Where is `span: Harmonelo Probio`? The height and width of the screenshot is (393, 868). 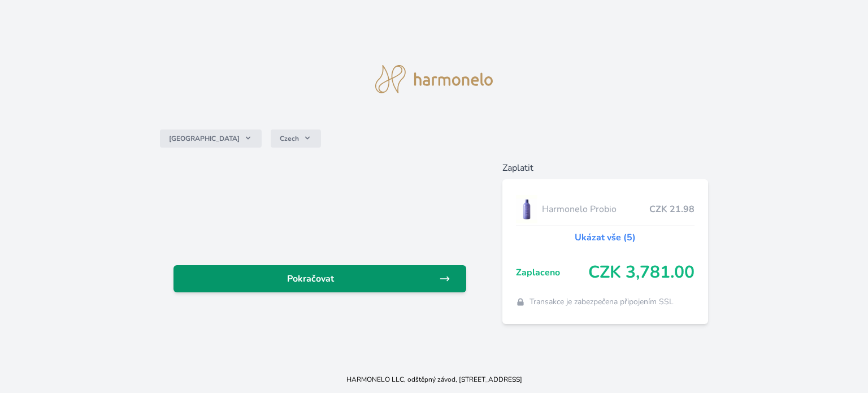 span: Harmonelo Probio is located at coordinates (596, 209).